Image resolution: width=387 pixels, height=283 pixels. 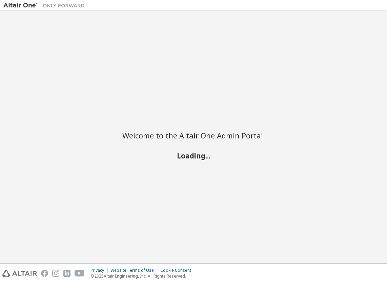 What do you see at coordinates (194, 156) in the screenshot?
I see `h2: Loading...` at bounding box center [194, 156].